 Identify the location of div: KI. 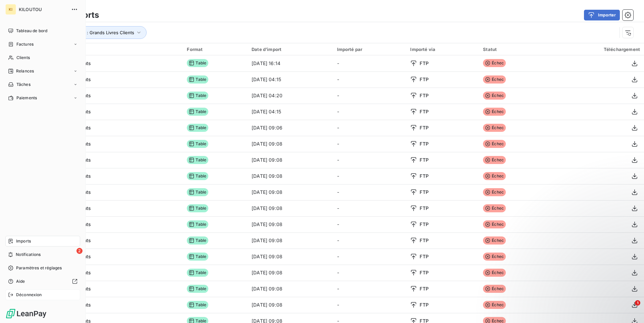
(11, 9).